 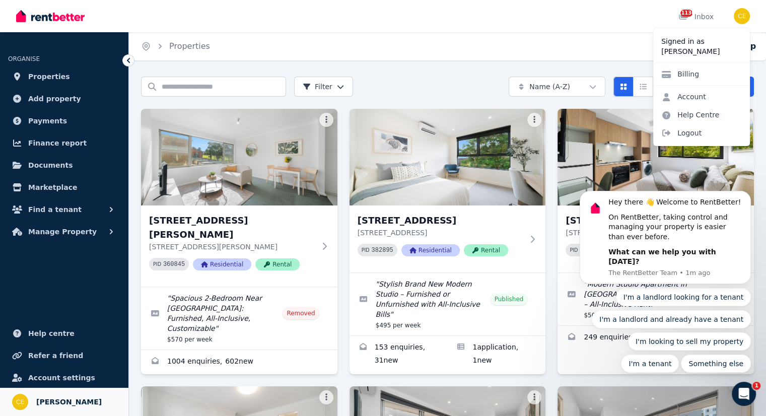 I want to click on nav: Breadcrumb, so click(x=175, y=46).